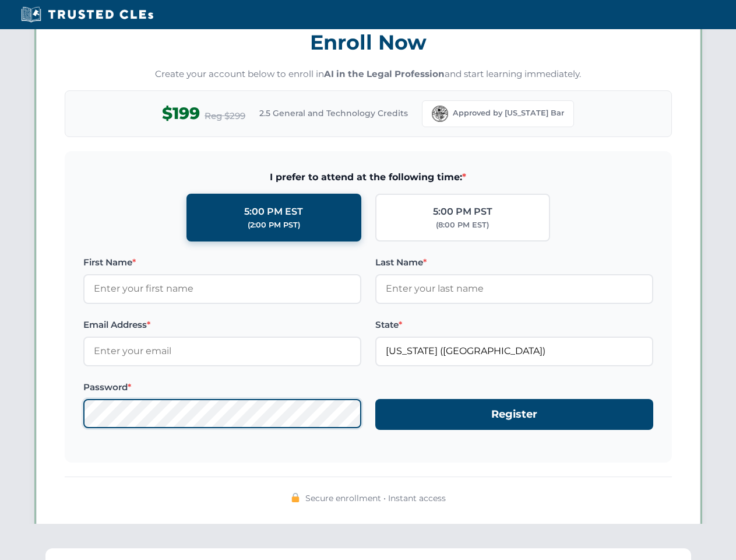  I want to click on span: 2.5 General and Technology Credits, so click(334, 113).